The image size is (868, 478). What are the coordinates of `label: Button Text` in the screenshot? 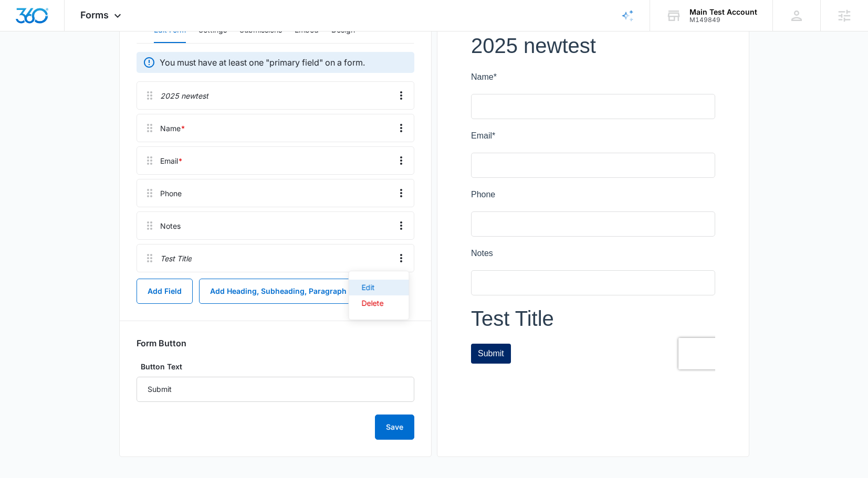 It's located at (275, 367).